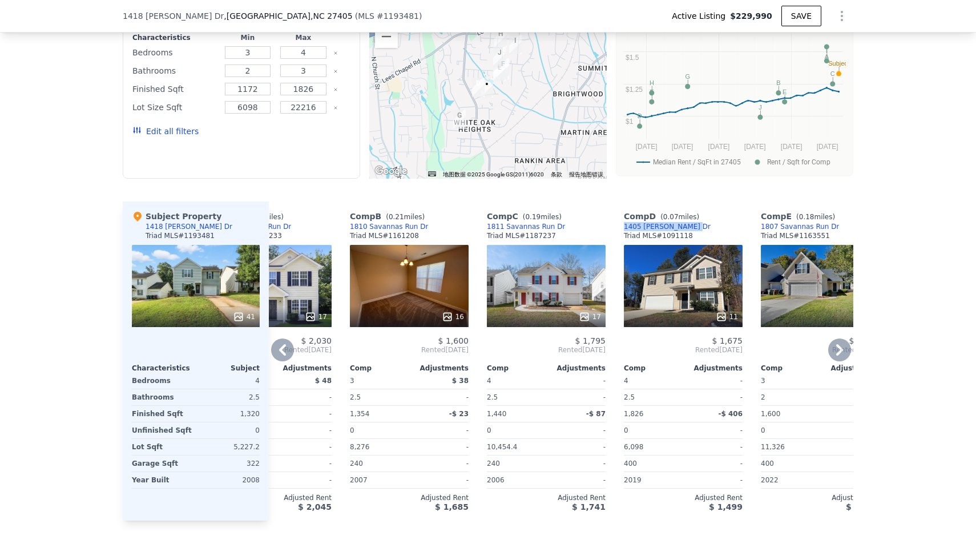 This screenshot has height=560, width=976. I want to click on span: 0.07, so click(671, 217).